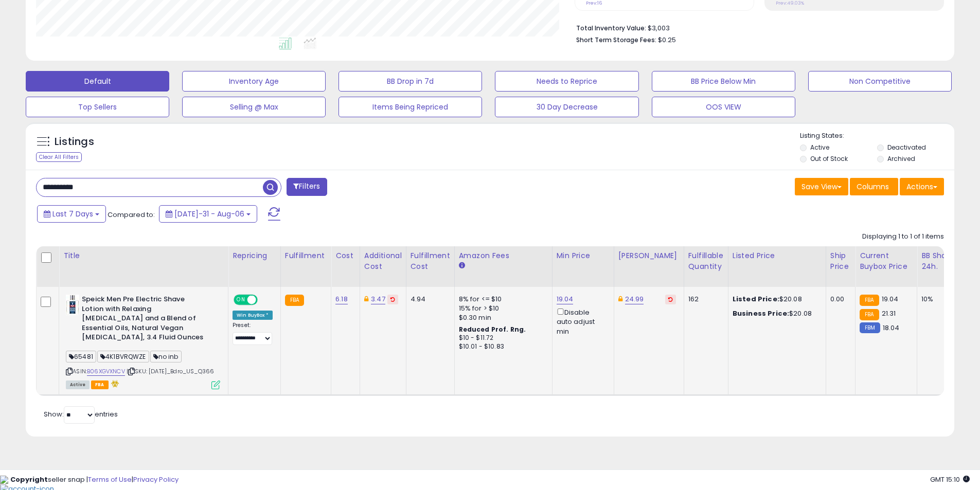 This screenshot has width=980, height=490. I want to click on small: FBM, so click(870, 328).